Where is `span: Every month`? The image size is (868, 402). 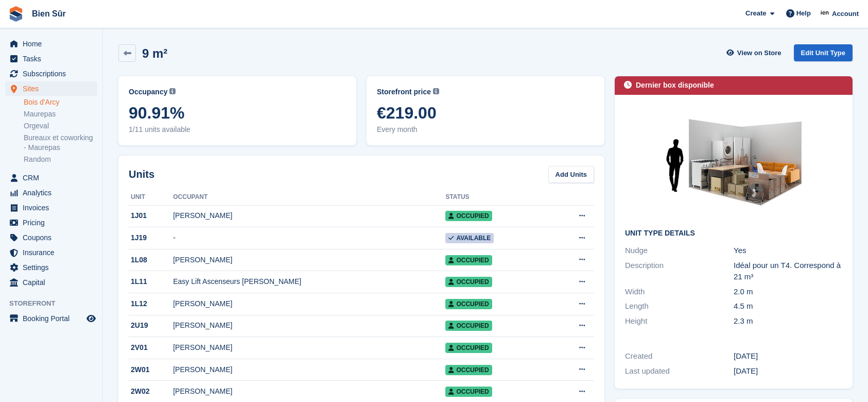 span: Every month is located at coordinates (486, 130).